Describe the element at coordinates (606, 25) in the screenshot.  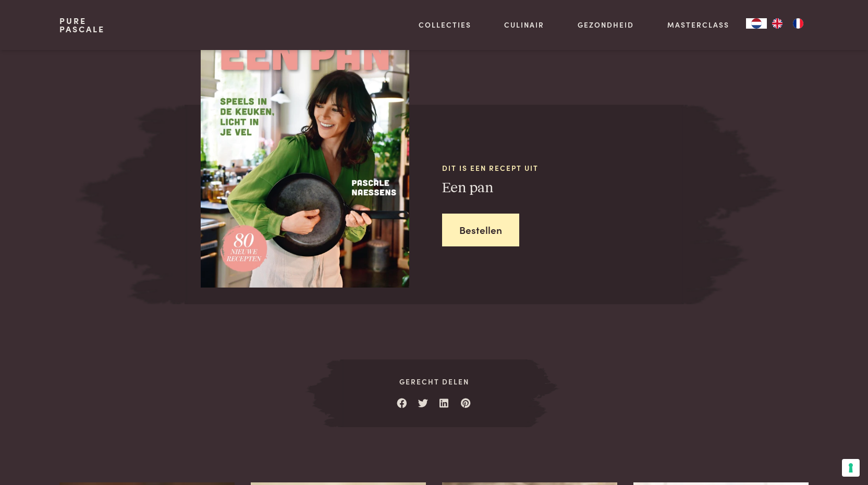
I see `a: Gezondheid` at that location.